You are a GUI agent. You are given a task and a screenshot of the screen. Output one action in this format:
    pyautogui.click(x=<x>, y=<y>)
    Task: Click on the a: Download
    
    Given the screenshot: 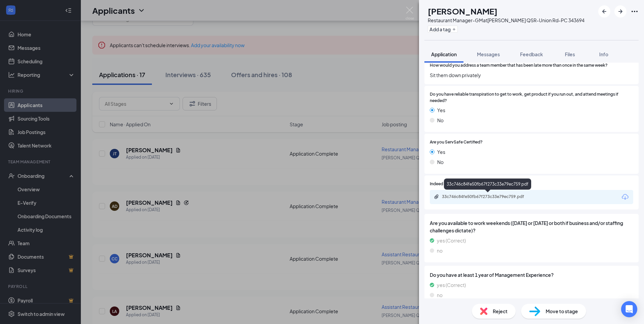 What is the action you would take?
    pyautogui.click(x=625, y=197)
    